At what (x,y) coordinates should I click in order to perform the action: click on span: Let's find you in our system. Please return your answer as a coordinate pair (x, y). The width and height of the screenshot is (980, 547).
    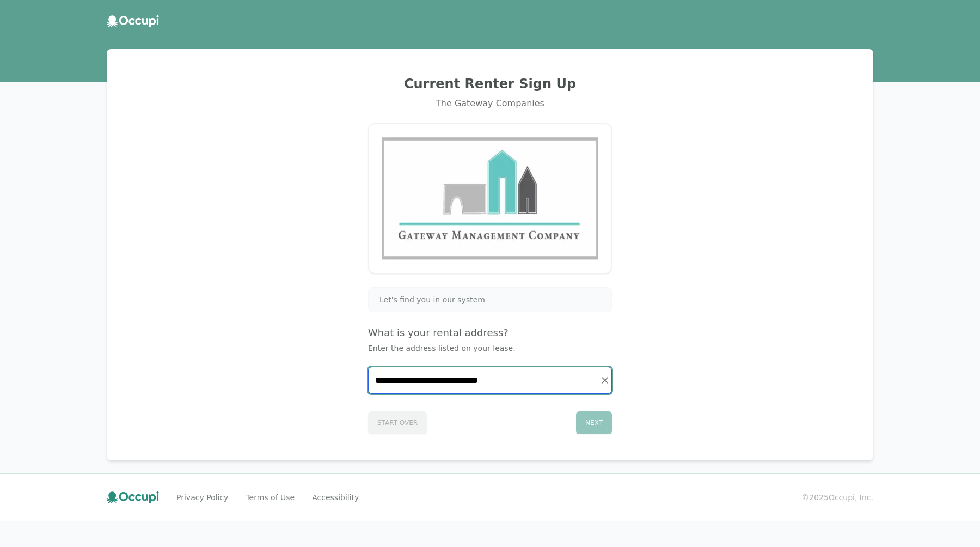
    Looking at the image, I should click on (432, 300).